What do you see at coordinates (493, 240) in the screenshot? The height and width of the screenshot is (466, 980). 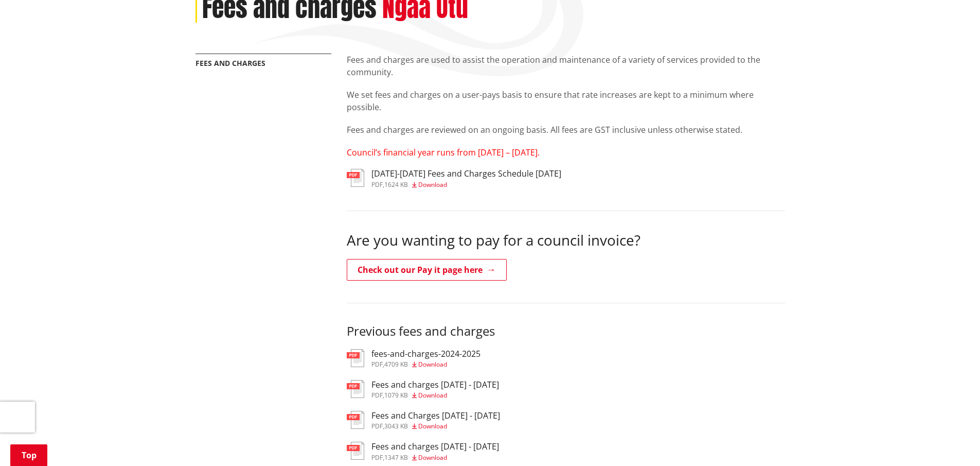 I see `span: Are you wanting to pay for a council invoice?` at bounding box center [493, 240].